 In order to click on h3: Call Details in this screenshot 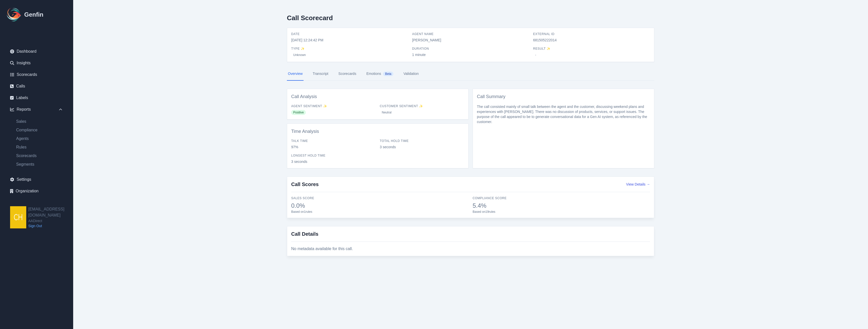, I will do `click(470, 236)`.